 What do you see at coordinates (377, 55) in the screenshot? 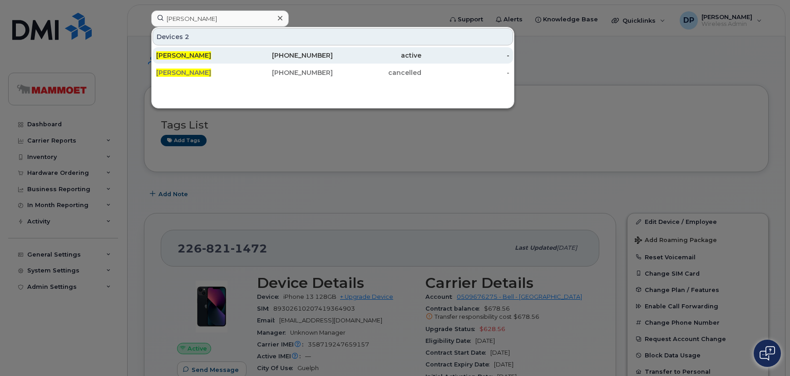
I see `div: active` at bounding box center [377, 55].